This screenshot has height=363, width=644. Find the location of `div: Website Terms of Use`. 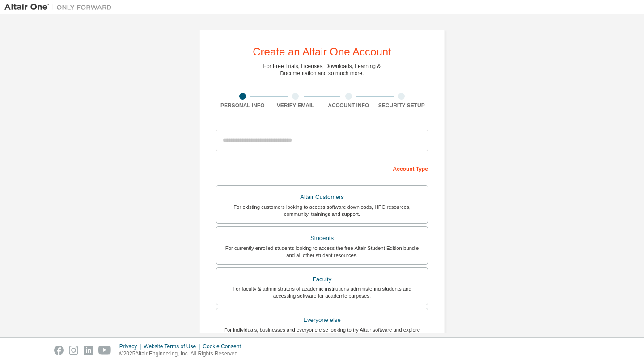

div: Website Terms of Use is located at coordinates (173, 346).